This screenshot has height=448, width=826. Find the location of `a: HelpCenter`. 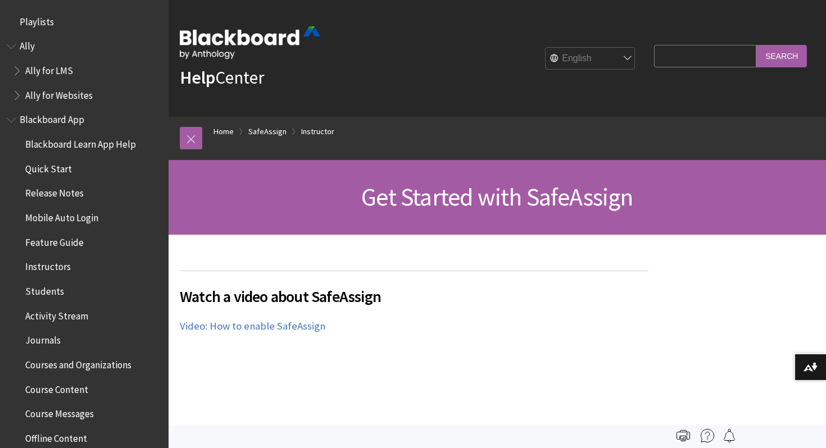

a: HelpCenter is located at coordinates (222, 78).